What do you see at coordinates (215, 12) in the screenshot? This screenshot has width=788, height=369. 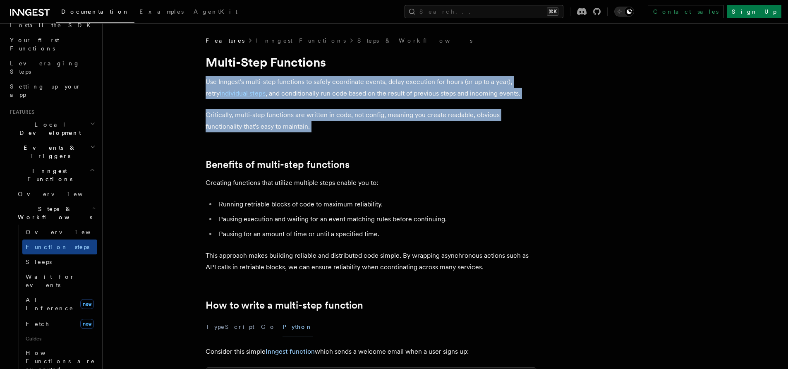 I see `a: AgentKit` at bounding box center [215, 12].